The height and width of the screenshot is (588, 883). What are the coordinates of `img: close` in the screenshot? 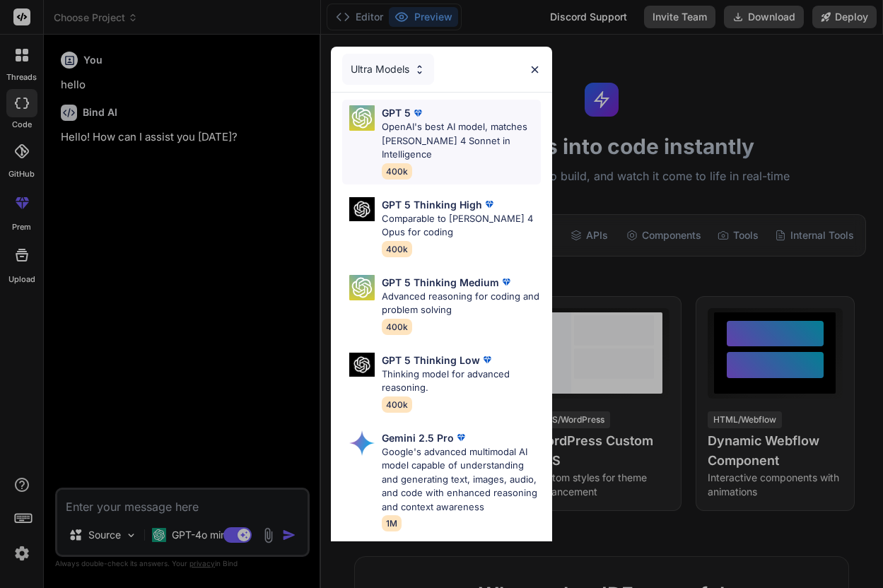 It's located at (535, 69).